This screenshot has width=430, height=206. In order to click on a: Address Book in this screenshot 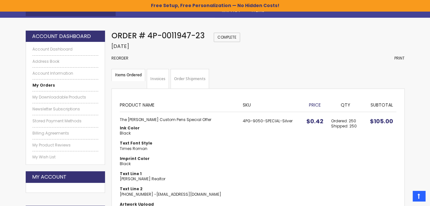, I will do `click(66, 61)`.